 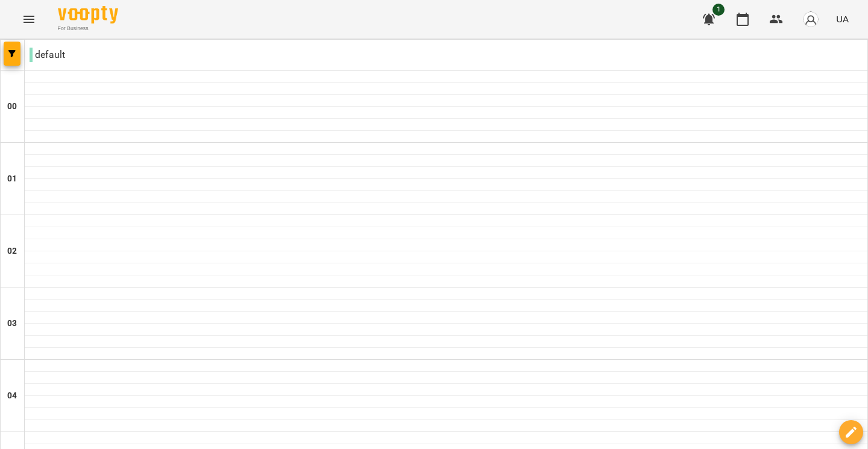 I want to click on h6: 02, so click(x=12, y=251).